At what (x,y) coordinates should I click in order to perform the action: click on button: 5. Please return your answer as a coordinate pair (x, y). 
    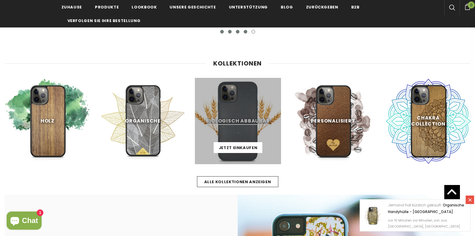
    Looking at the image, I should click on (253, 32).